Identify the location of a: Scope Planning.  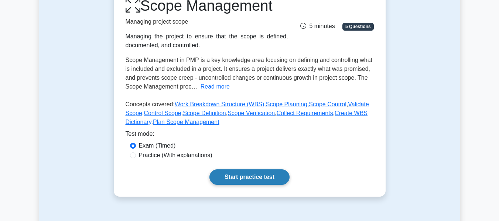
(287, 104).